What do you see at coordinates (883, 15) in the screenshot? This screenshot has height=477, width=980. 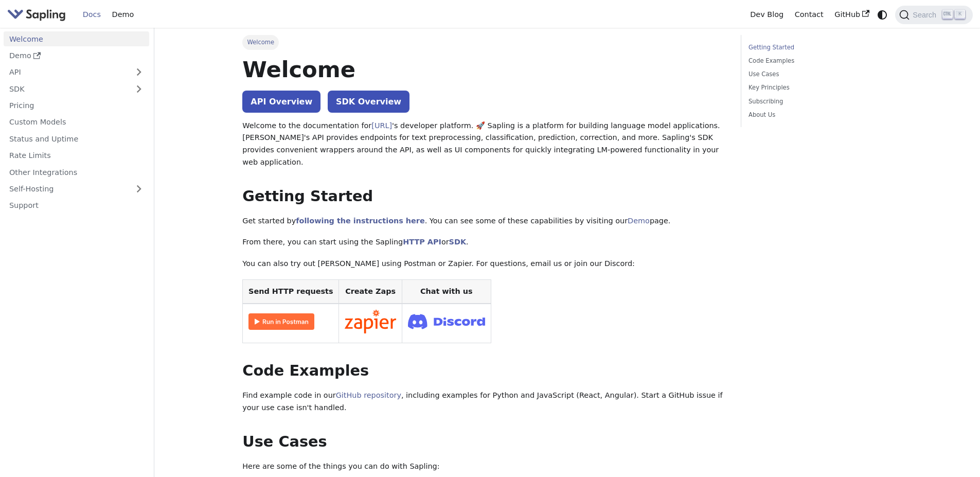 I see `button: Switch between dark and light mode (currently system mode)` at bounding box center [883, 15].